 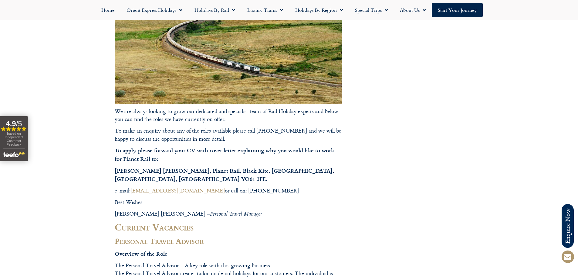 I want to click on a: About Us, so click(x=413, y=10).